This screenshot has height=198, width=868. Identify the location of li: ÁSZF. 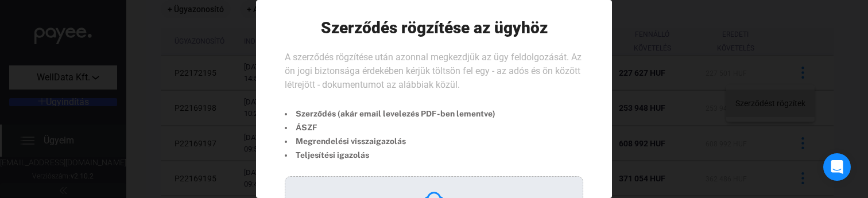
(390, 128).